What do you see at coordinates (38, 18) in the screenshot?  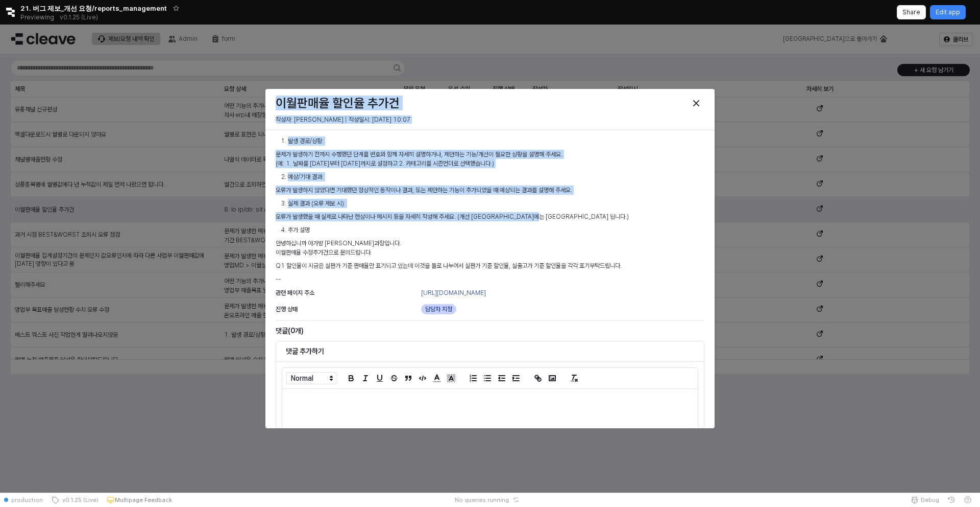 I see `span: Previewing` at bounding box center [38, 18].